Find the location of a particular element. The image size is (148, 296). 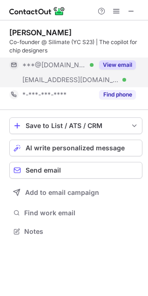

div: Save to List / ATS / CRM is located at coordinates (76, 126).